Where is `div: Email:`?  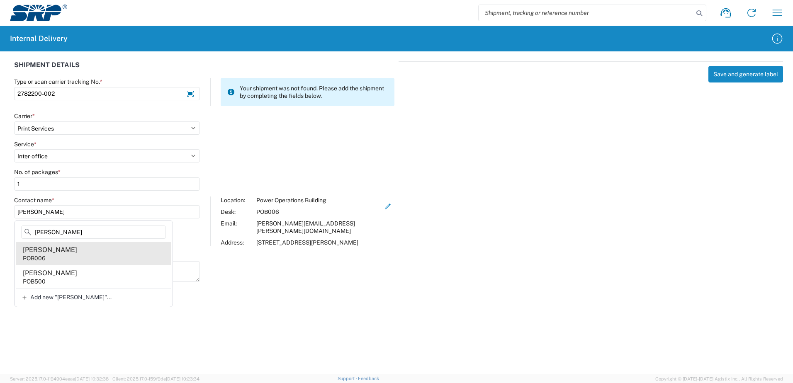
div: Email: is located at coordinates (236, 227).